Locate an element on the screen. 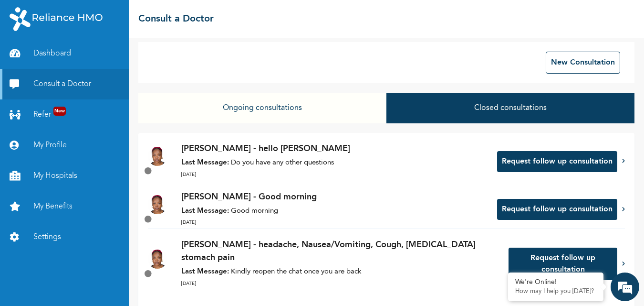 Image resolution: width=644 pixels, height=306 pixels. button: Closed consultations is located at coordinates (511, 108).